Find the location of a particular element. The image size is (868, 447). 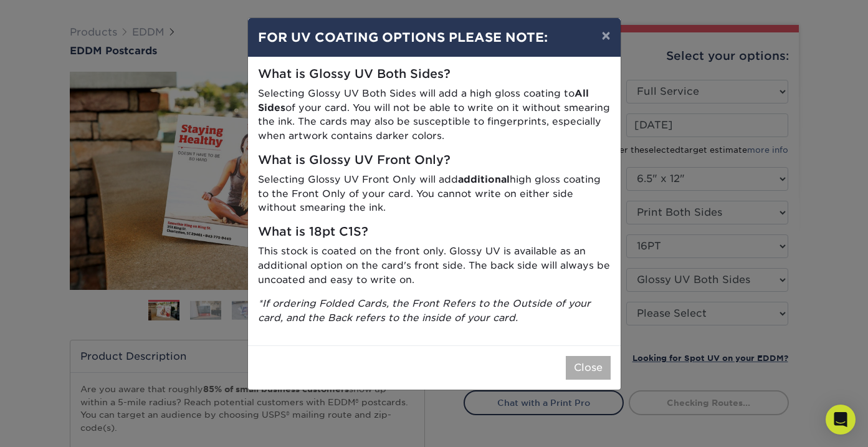

div: Open Intercom Messenger is located at coordinates (841, 420).